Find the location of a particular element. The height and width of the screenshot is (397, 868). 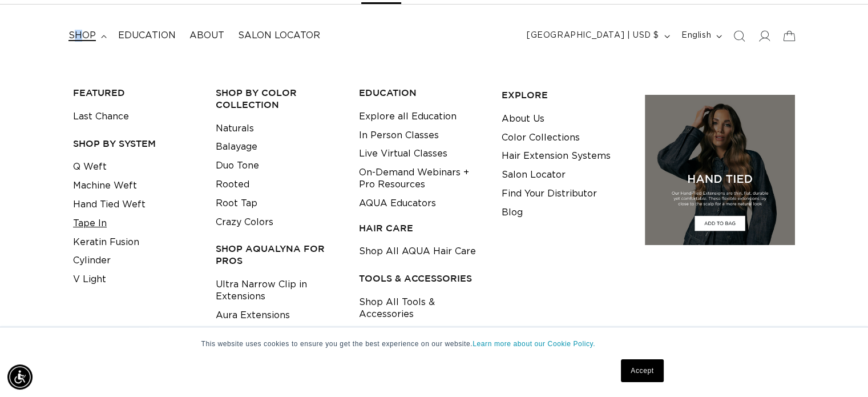

a: Last Chance is located at coordinates (101, 117).